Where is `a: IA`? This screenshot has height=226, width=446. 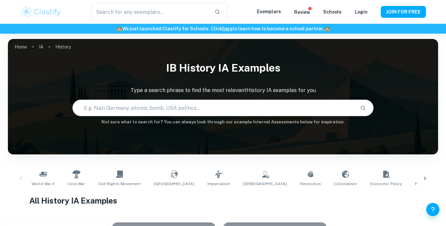 a: IA is located at coordinates (41, 47).